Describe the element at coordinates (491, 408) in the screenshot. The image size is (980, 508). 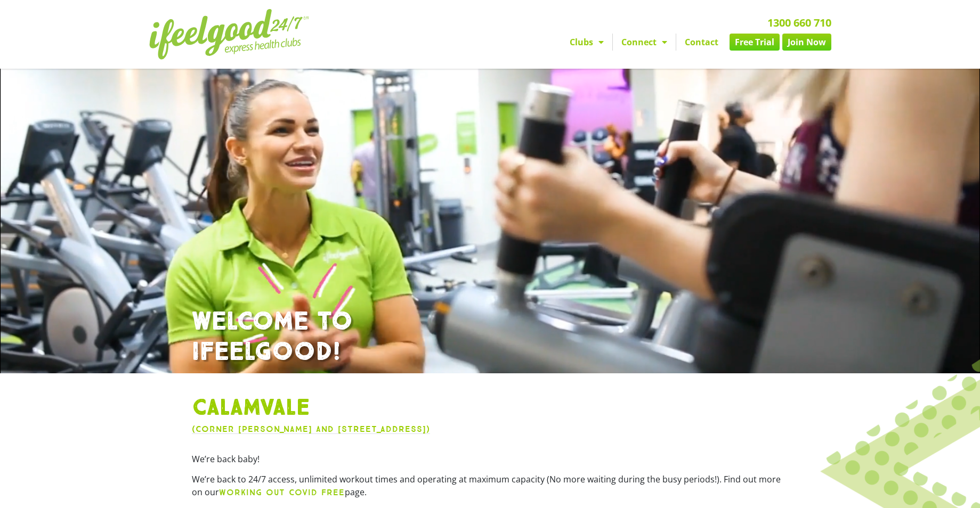
I see `h1: Calamvale` at that location.